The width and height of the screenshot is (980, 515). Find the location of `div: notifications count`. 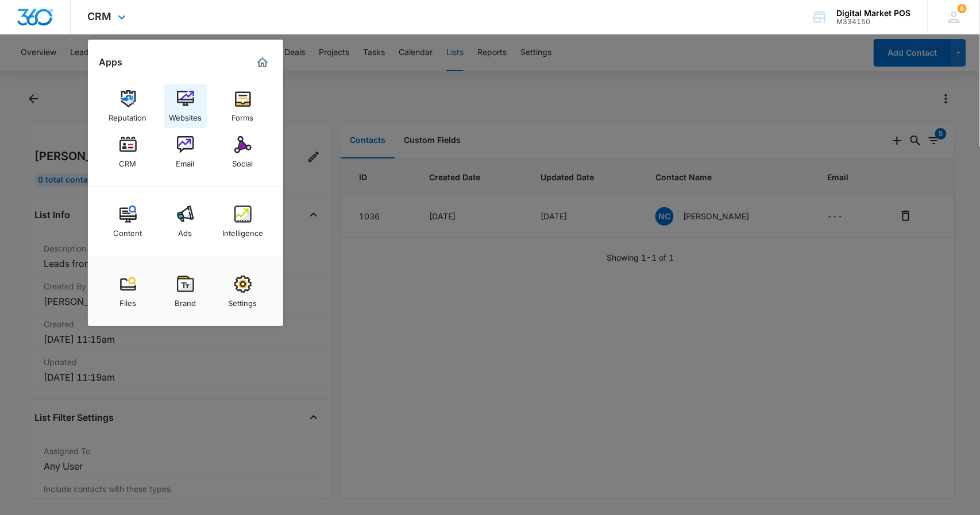

div: notifications count is located at coordinates (962, 8).